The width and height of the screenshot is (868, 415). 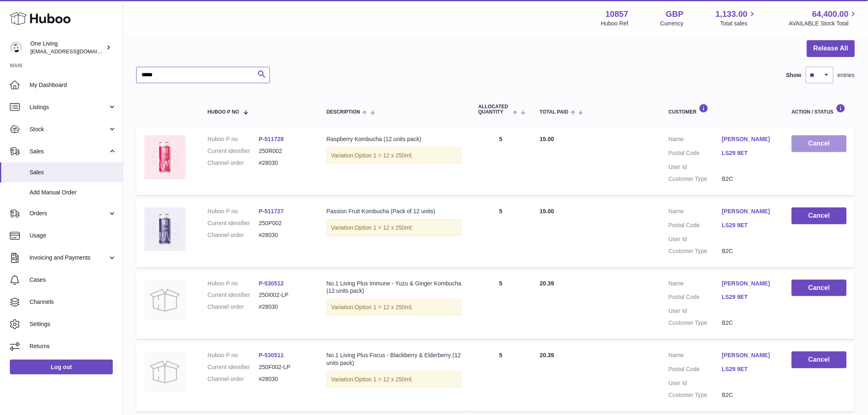 I want to click on dd: 250I002-LP, so click(x=284, y=295).